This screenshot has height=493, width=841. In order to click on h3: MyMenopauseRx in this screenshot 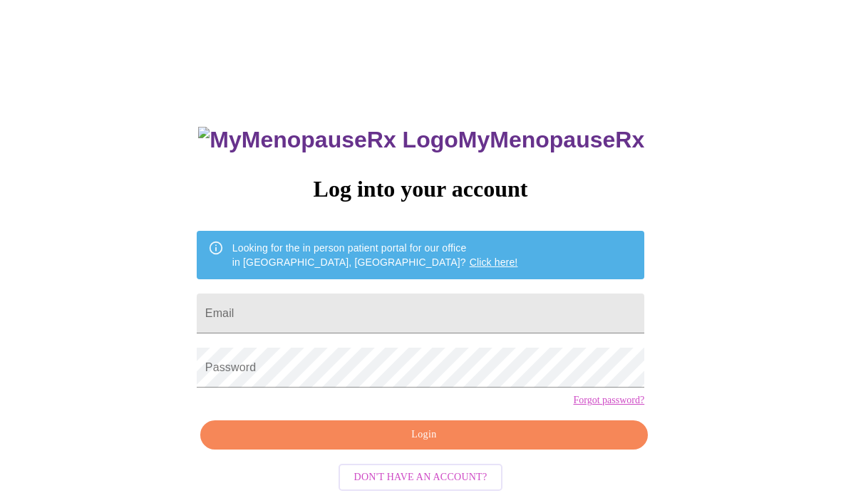, I will do `click(421, 140)`.